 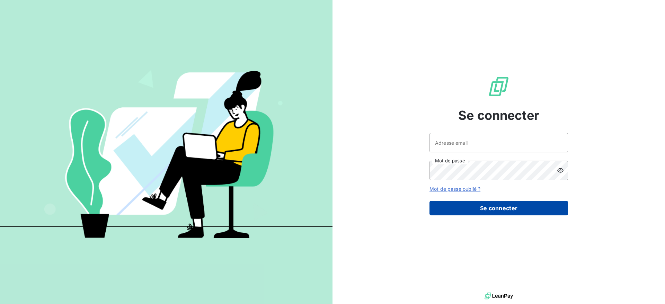 I want to click on img: Logo LeanPay, so click(x=499, y=87).